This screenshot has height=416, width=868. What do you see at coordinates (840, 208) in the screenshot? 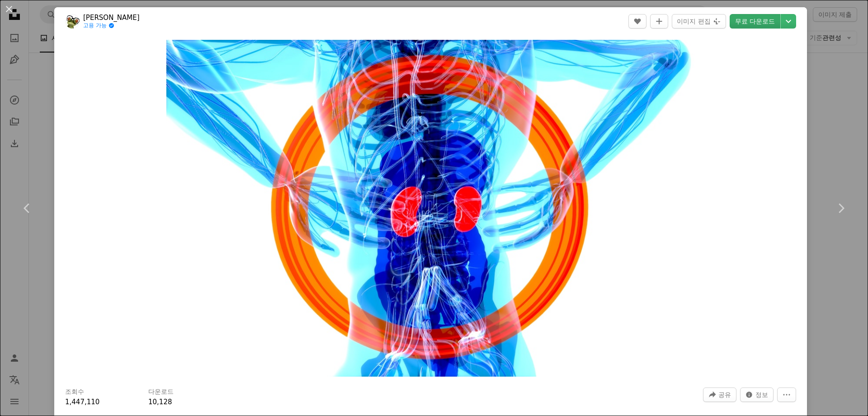
I see `a: 다음` at bounding box center [840, 208].